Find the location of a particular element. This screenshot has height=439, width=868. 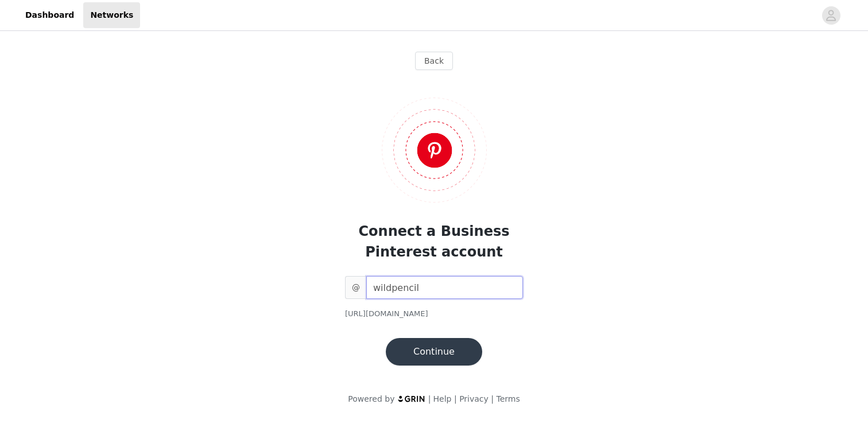

button: Continue is located at coordinates (434, 352).